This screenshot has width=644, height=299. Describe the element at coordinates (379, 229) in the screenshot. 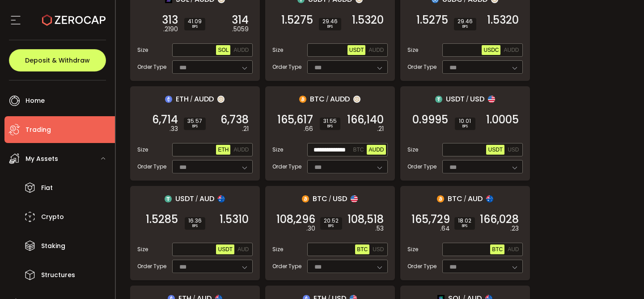

I see `em: .53` at that location.